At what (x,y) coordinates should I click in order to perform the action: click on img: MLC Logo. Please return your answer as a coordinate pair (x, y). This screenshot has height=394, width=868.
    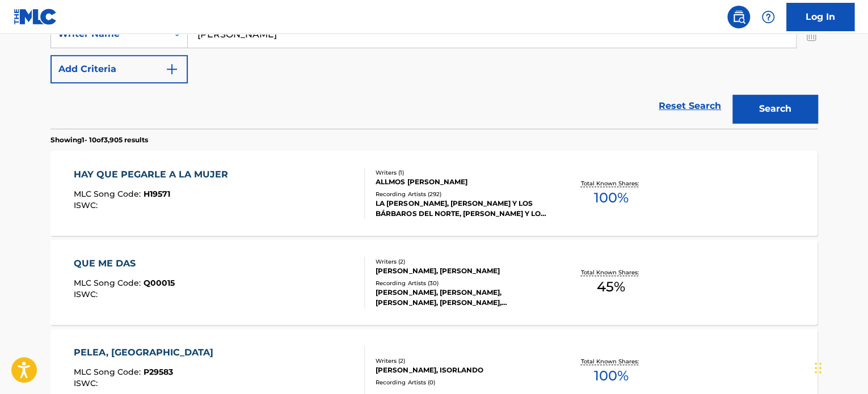
    Looking at the image, I should click on (35, 16).